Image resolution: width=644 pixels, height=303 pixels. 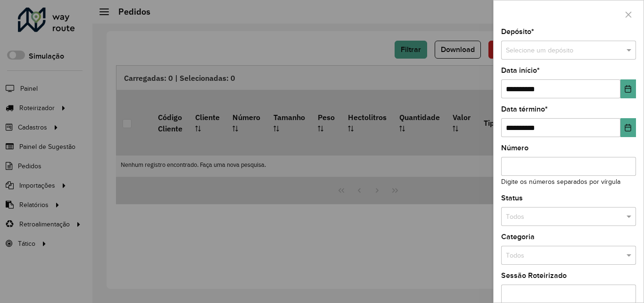 What do you see at coordinates (525, 109) in the screenshot?
I see `label: Data término` at bounding box center [525, 109].